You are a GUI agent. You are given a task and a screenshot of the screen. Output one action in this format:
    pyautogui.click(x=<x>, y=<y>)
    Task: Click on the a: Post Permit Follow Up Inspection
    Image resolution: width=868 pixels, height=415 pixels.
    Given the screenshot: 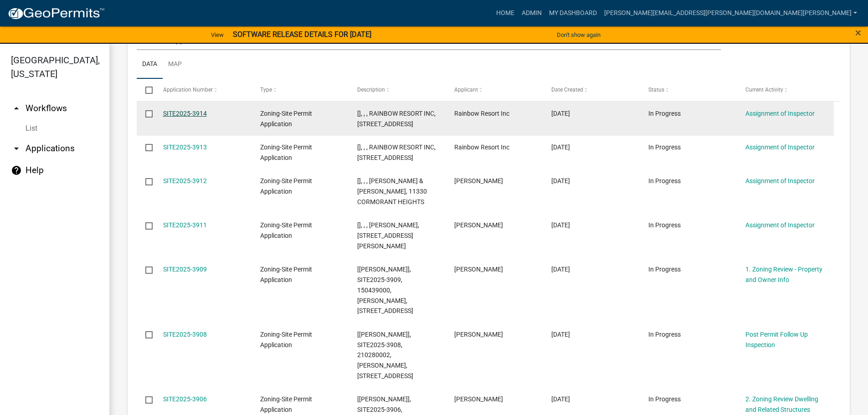 What is the action you would take?
    pyautogui.click(x=776, y=339)
    